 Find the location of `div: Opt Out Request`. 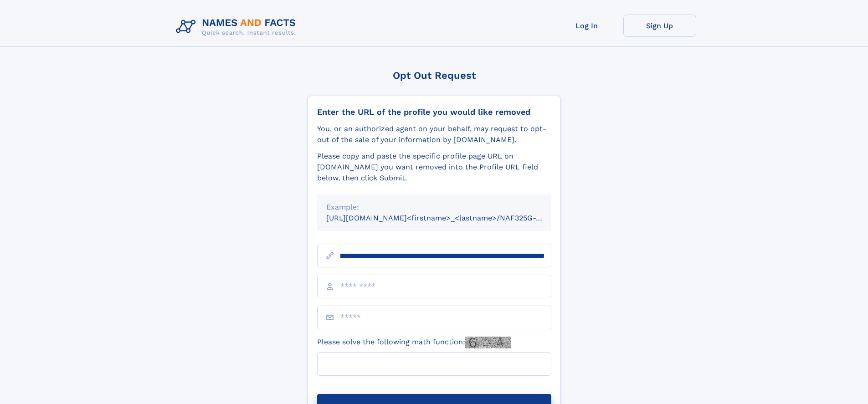

div: Opt Out Request is located at coordinates (434, 75).